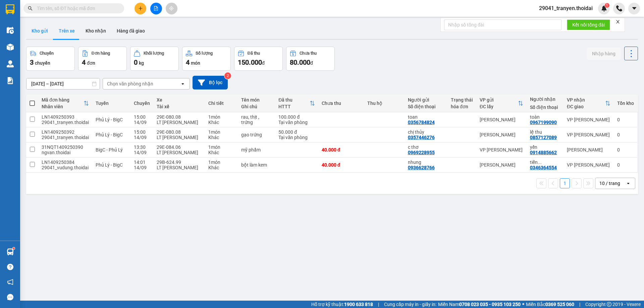  Describe the element at coordinates (228, 76) in the screenshot. I see `sup: 2` at that location.